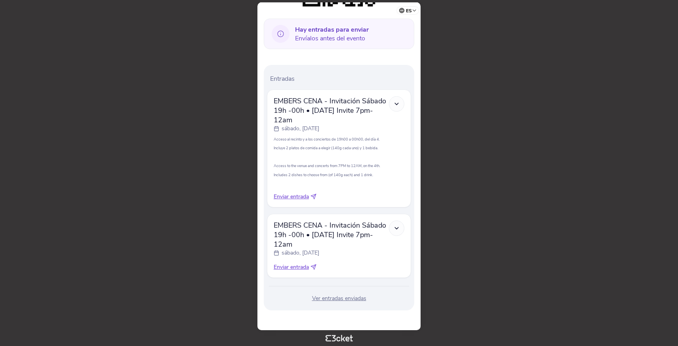 This screenshot has height=346, width=678. What do you see at coordinates (339, 299) in the screenshot?
I see `div: Ver entradas enviadas` at bounding box center [339, 299].